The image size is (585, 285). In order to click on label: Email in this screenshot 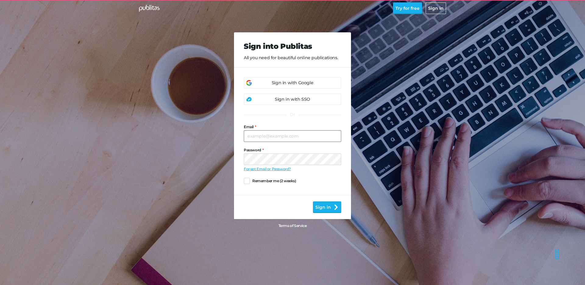, I will do `click(292, 127)`.